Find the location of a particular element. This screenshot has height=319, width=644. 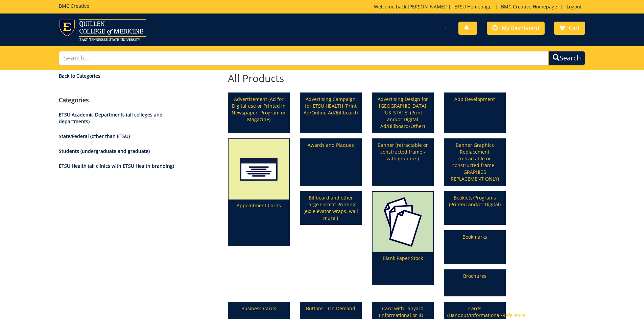

a: BMC Creative Homepage is located at coordinates (529, 6).